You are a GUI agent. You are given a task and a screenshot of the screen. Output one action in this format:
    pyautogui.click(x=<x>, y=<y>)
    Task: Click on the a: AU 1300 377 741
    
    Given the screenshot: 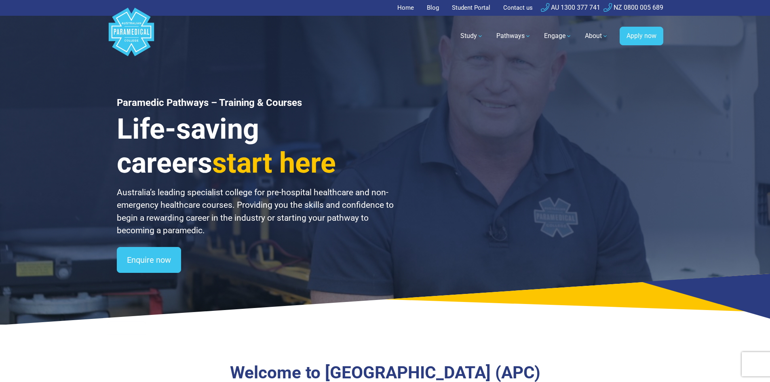 What is the action you would take?
    pyautogui.click(x=571, y=7)
    